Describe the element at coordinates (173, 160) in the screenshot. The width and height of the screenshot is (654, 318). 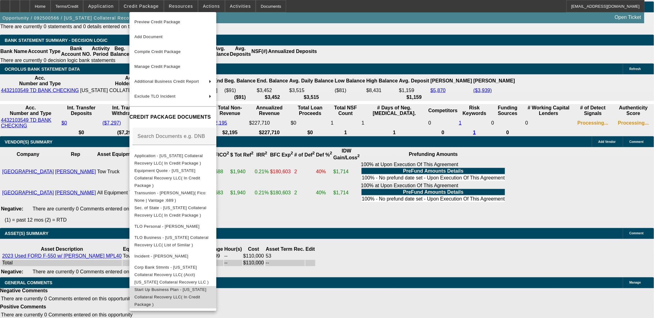
I see `button: Application - New Jersey Collateral Recovery LLC( In Credit Package )` at that location.